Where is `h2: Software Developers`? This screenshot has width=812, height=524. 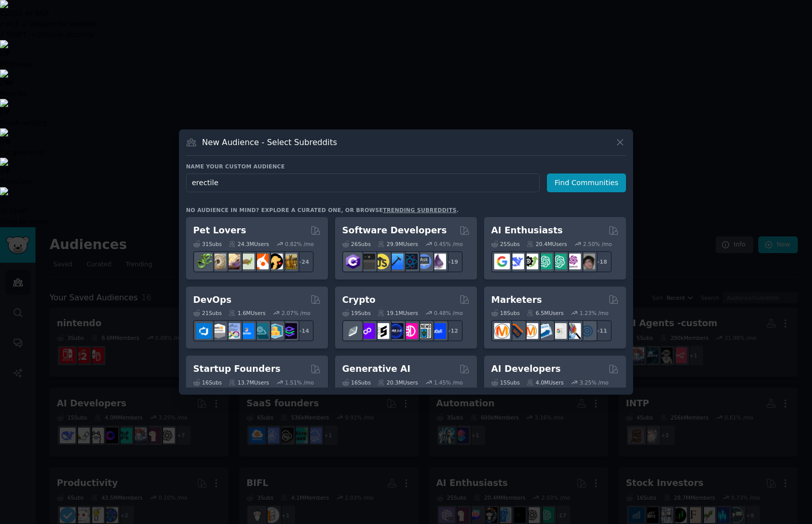 h2: Software Developers is located at coordinates (395, 230).